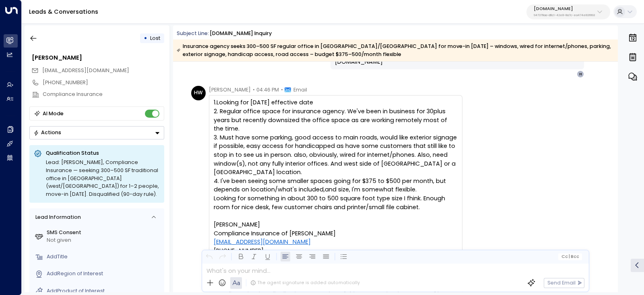 This screenshot has width=644, height=295. What do you see at coordinates (47, 133) in the screenshot?
I see `div: Actions` at bounding box center [47, 133].